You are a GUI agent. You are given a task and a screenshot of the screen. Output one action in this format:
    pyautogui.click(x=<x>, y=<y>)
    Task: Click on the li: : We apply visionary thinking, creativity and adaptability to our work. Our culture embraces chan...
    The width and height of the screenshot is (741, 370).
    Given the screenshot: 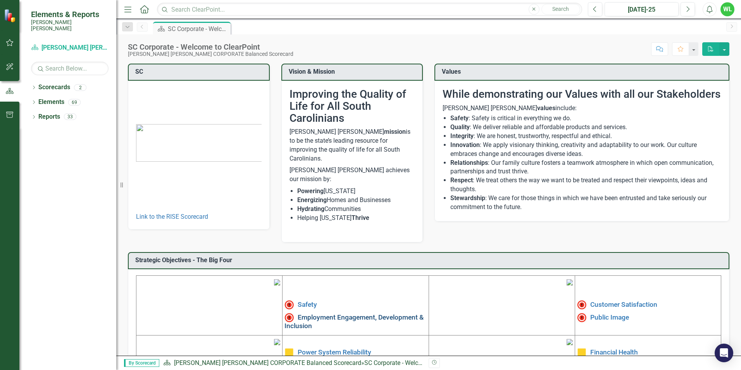 What is the action you would take?
    pyautogui.click(x=585, y=150)
    